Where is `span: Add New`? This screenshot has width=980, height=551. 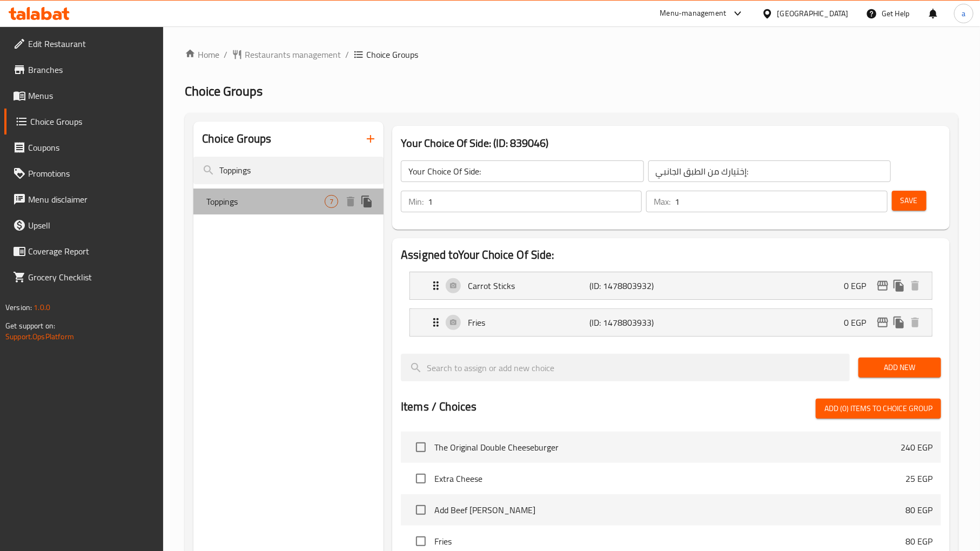
span: Add New is located at coordinates (899, 368).